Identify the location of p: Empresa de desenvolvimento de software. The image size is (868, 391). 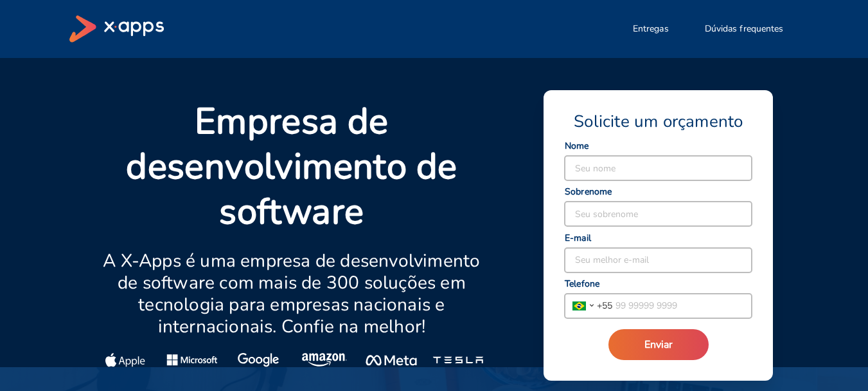
(292, 167).